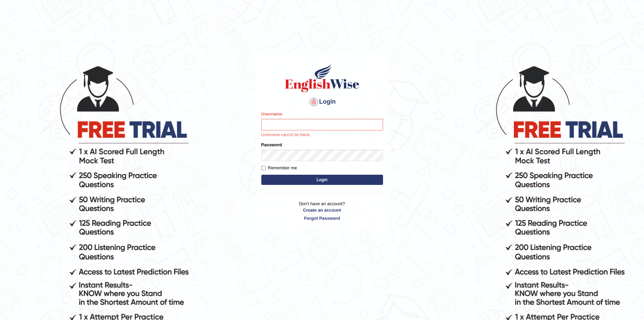 The image size is (644, 320). What do you see at coordinates (322, 210) in the screenshot?
I see `a: Create an account` at bounding box center [322, 210].